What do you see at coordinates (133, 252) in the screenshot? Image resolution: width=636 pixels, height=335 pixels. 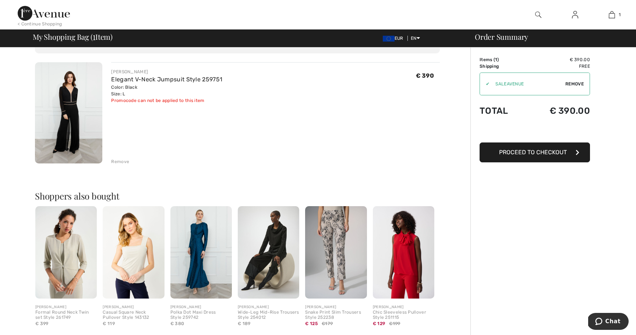 I see `img: Casual Square Neck Pullover Style 143132` at bounding box center [133, 252].